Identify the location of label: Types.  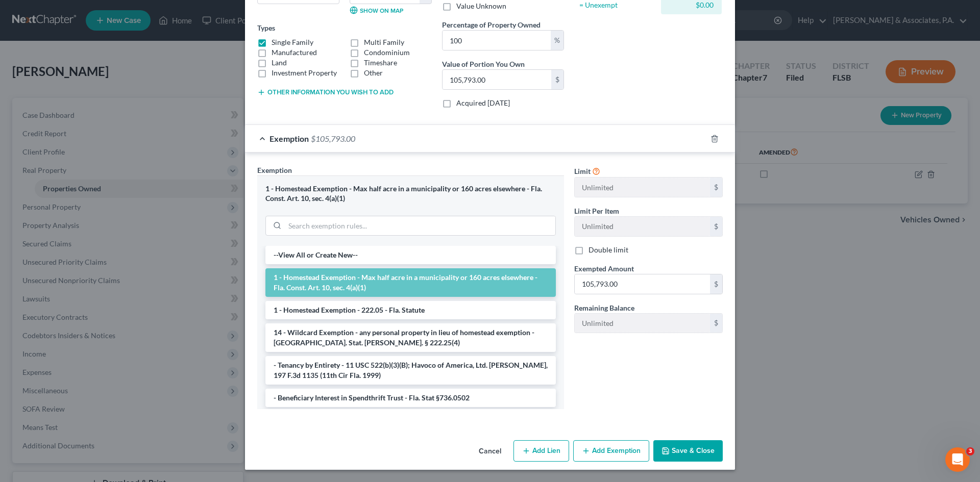
(266, 27).